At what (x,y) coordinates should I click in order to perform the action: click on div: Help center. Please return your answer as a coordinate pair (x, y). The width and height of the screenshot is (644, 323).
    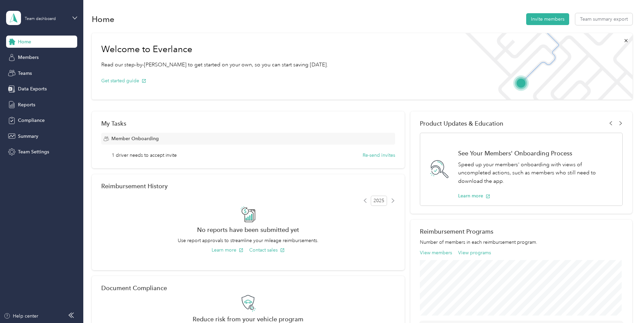
    Looking at the image, I should click on (21, 316).